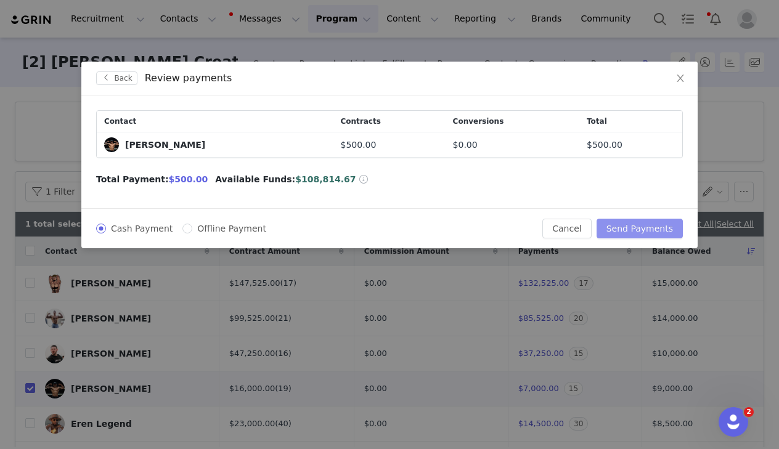 Image resolution: width=779 pixels, height=449 pixels. I want to click on button: Send Payments, so click(640, 229).